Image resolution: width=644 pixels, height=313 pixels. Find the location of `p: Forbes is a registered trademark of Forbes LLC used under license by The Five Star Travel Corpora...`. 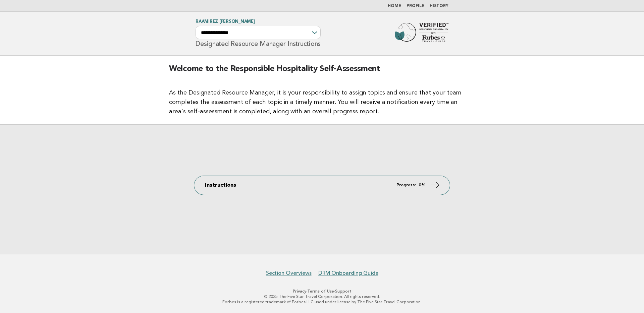

p: Forbes is a registered trademark of Forbes LLC used under license by The Five Star Travel Corpora... is located at coordinates (322, 302).